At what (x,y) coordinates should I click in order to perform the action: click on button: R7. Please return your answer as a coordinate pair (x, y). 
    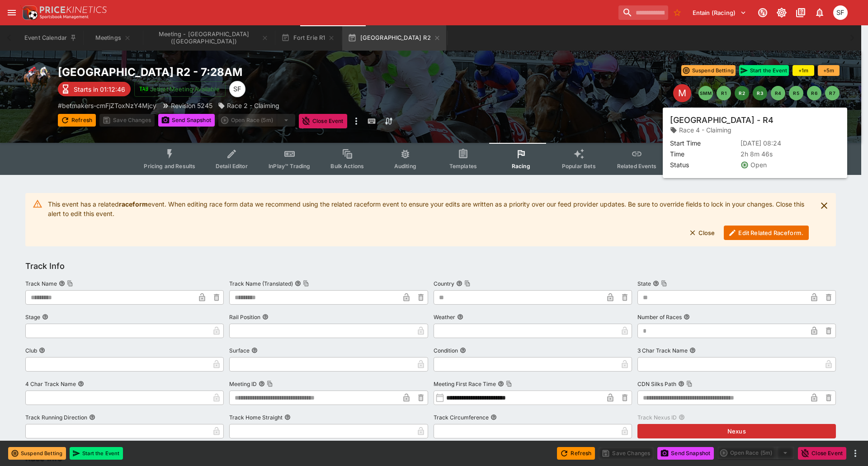
    Looking at the image, I should click on (832, 93).